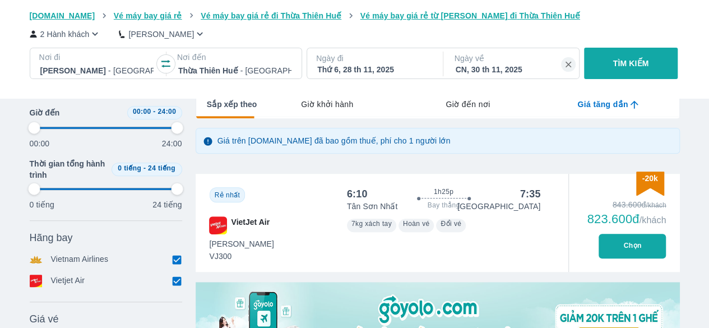 The height and width of the screenshot is (328, 709). I want to click on button: 2 Hành khách, so click(66, 34).